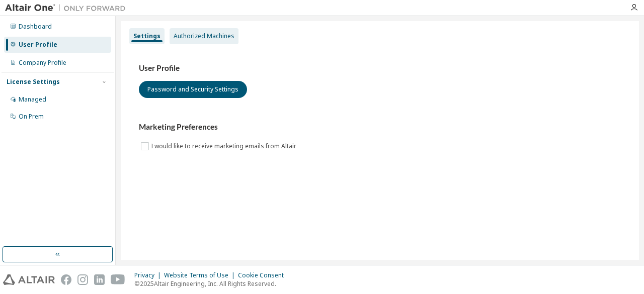  I want to click on img: instagram.svg, so click(82, 279).